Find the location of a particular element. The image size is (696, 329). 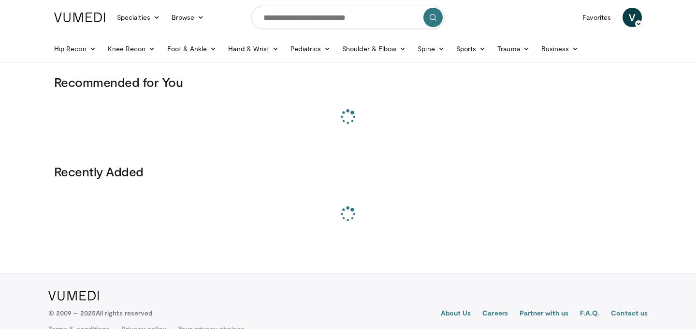

a: About Us is located at coordinates (456, 314).